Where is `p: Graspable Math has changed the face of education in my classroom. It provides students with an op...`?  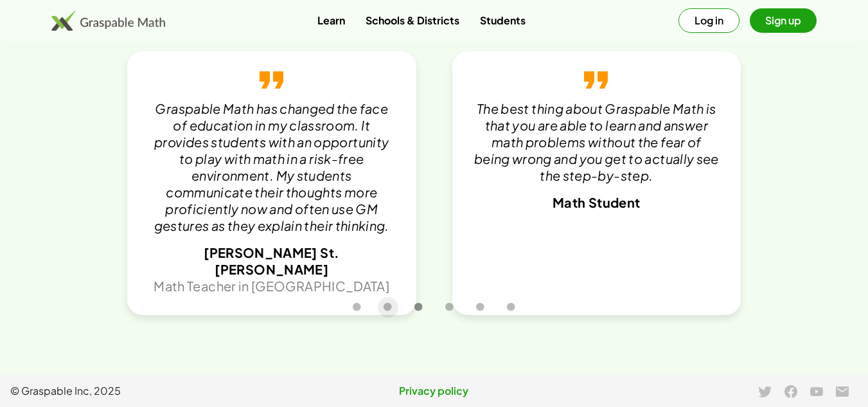 p: Graspable Math has changed the face of education in my classroom. It provides students with an op... is located at coordinates (272, 167).